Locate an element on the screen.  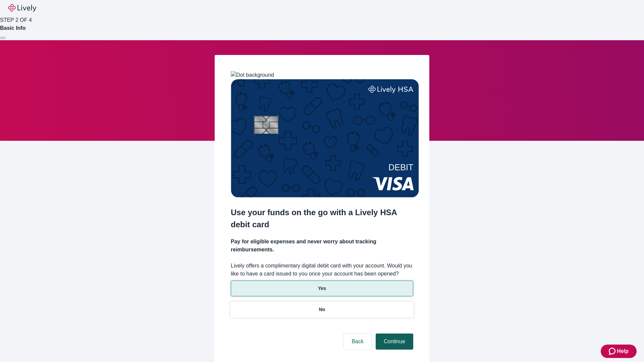
button: Back is located at coordinates (357, 341).